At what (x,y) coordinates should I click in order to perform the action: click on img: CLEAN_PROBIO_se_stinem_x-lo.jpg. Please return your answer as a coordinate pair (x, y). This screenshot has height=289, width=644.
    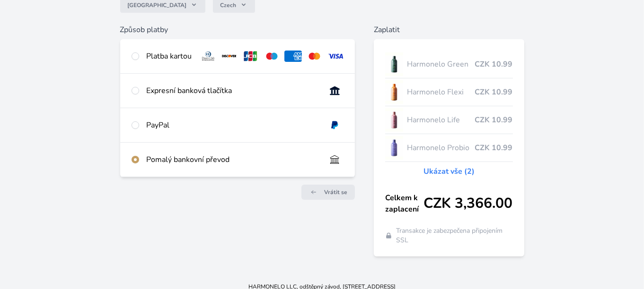
    Looking at the image, I should click on (394, 148).